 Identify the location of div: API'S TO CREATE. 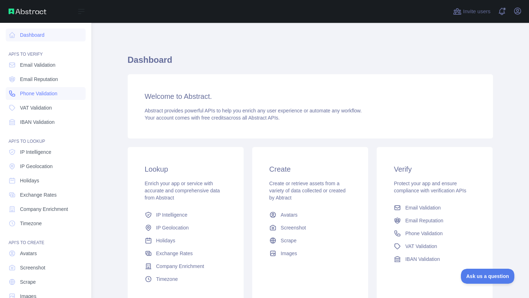
(46, 238).